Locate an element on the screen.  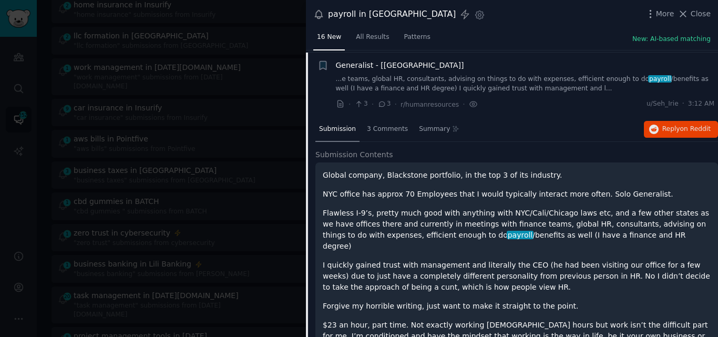
span: More is located at coordinates (665, 14).